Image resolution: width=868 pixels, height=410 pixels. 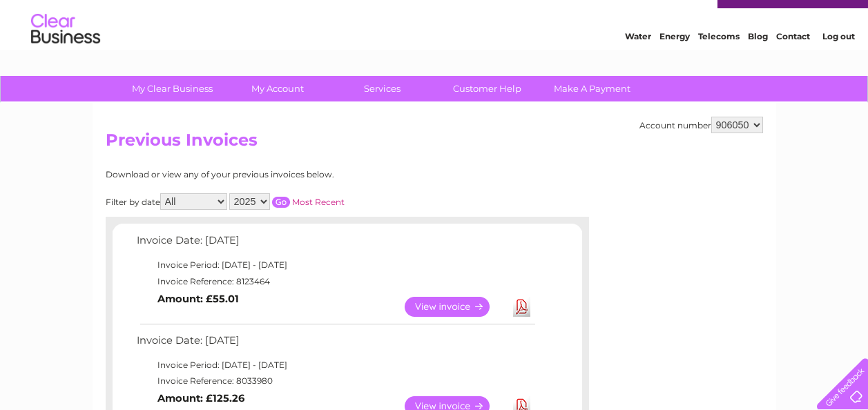 What do you see at coordinates (701, 125) in the screenshot?
I see `div: Account number` at bounding box center [701, 125].